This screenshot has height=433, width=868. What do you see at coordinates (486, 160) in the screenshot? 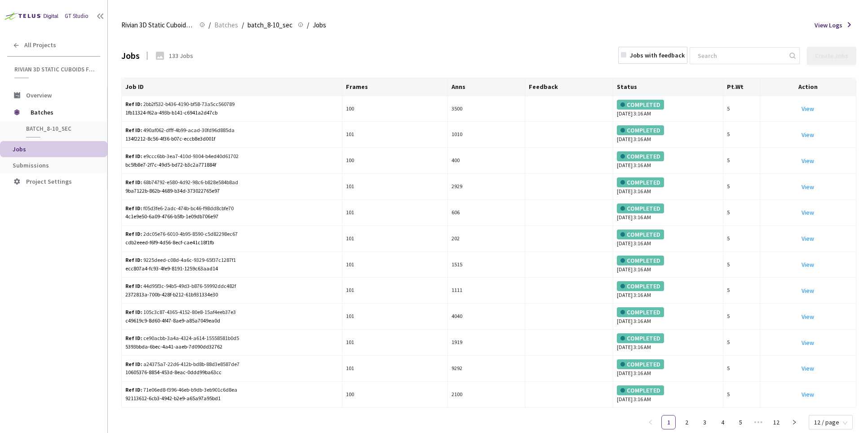
I see `td: 400` at bounding box center [486, 160].